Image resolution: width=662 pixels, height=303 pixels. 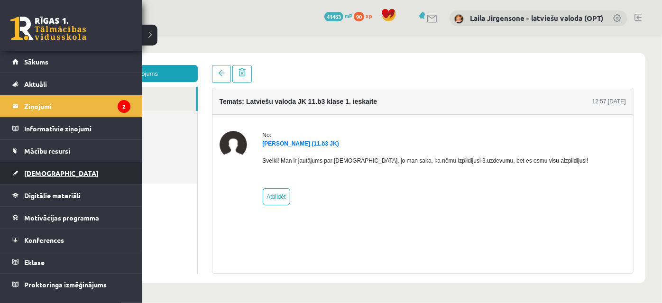 What do you see at coordinates (359, 17) in the screenshot?
I see `span: 90` at bounding box center [359, 17].